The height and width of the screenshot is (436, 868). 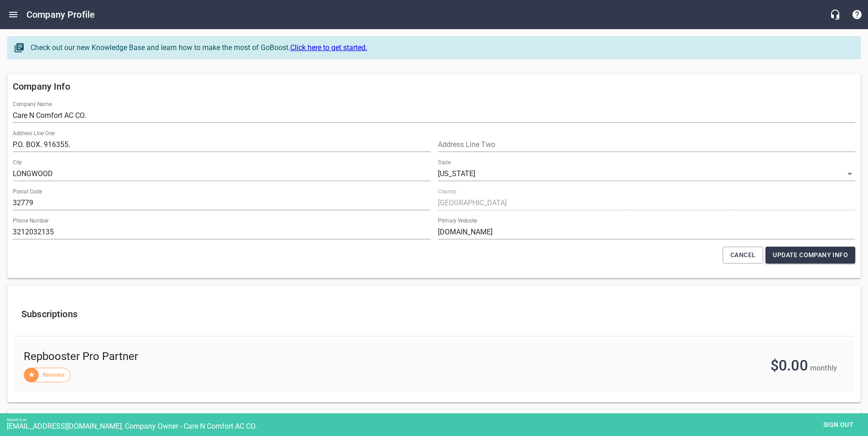 I want to click on a: Click here to get started., so click(x=329, y=48).